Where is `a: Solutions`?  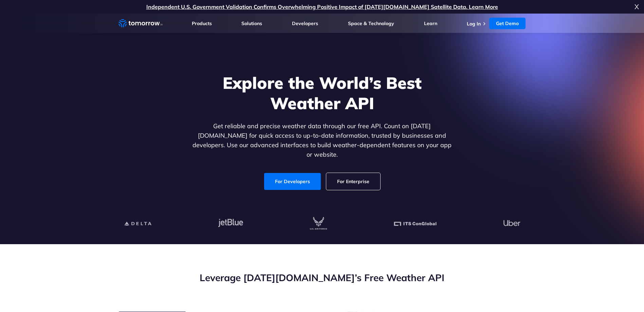 a: Solutions is located at coordinates (251, 24).